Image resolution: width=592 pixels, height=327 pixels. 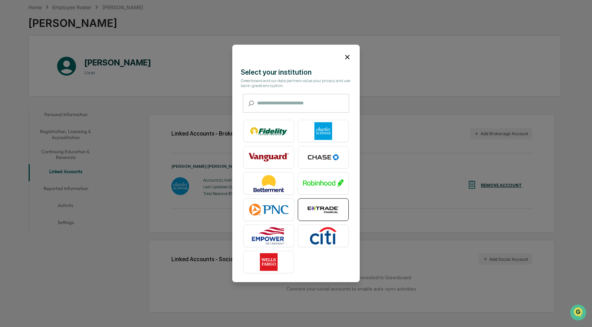 I want to click on span: Attestations, so click(x=73, y=93).